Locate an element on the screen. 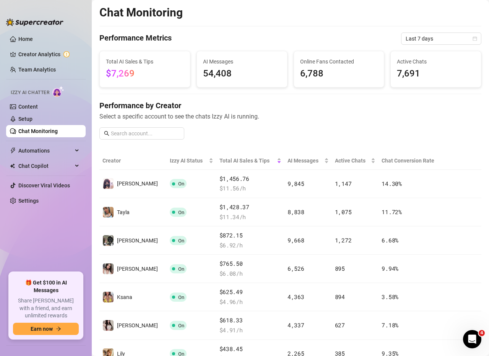 The height and width of the screenshot is (356, 489). a: Settings is located at coordinates (28, 201).